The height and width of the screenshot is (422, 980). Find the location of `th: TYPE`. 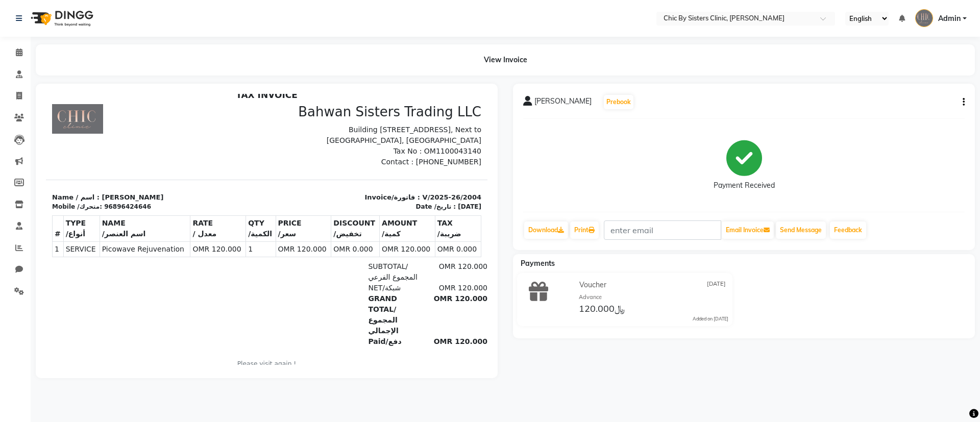

th: TYPE is located at coordinates (35, 134).